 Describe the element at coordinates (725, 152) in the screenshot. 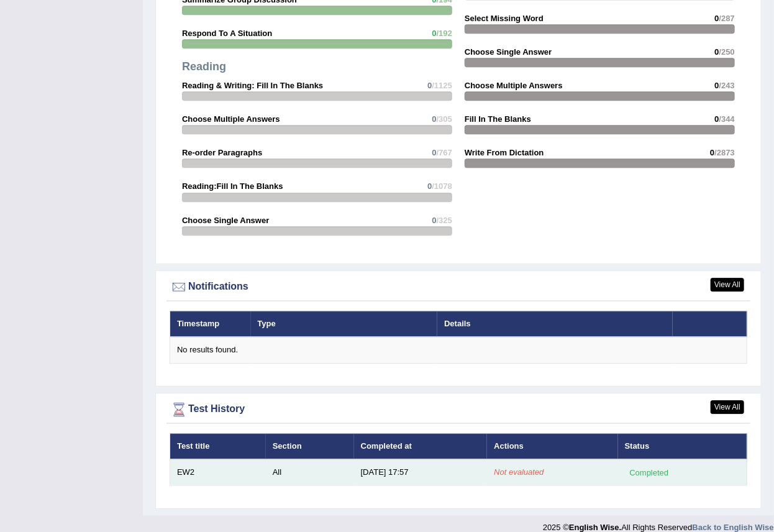

I see `span: /2873` at that location.